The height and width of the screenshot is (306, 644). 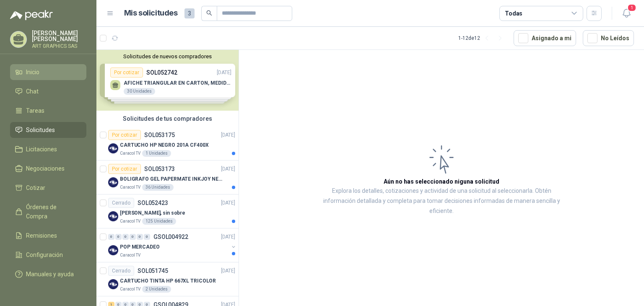 What do you see at coordinates (48, 130) in the screenshot?
I see `a: Solicitudes` at bounding box center [48, 130].